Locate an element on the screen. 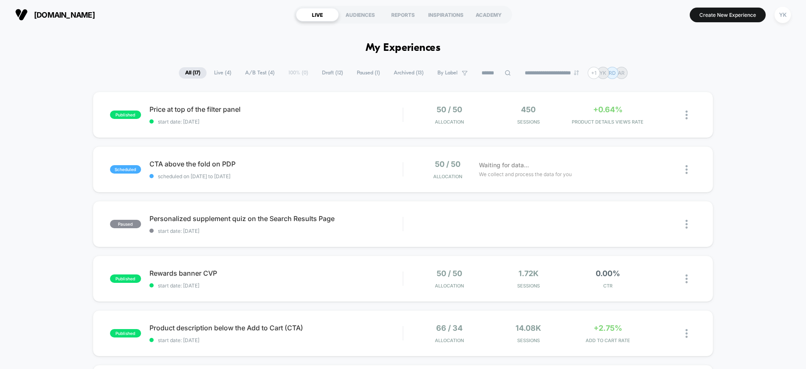 The height and width of the screenshot is (369, 806). span: 0.00% is located at coordinates (608, 273).